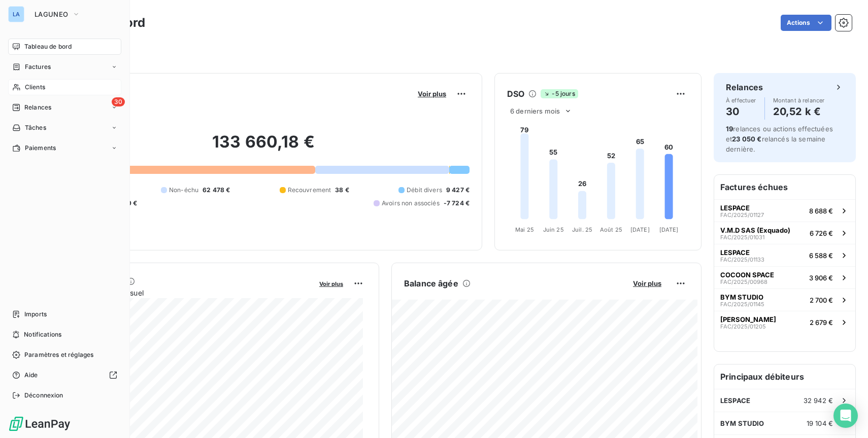 Image resolution: width=868 pixels, height=438 pixels. What do you see at coordinates (516, 94) in the screenshot?
I see `h6: DSO` at bounding box center [516, 94].